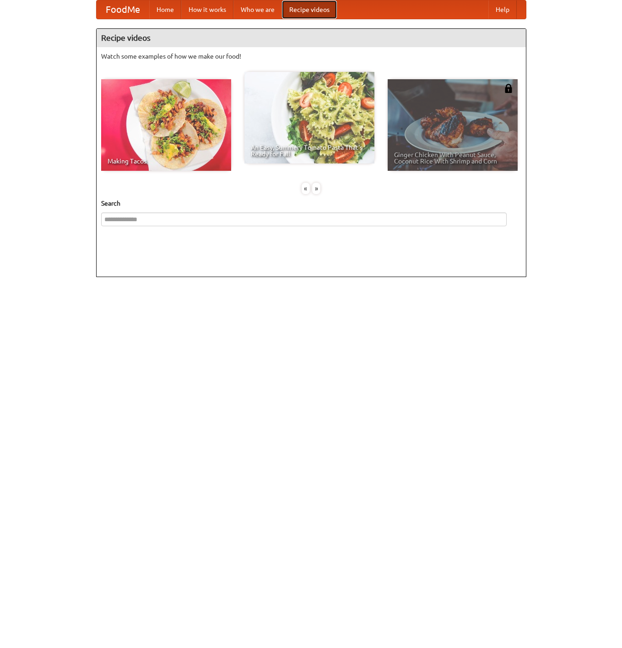 This screenshot has width=622, height=648. I want to click on a: FoodMe, so click(123, 10).